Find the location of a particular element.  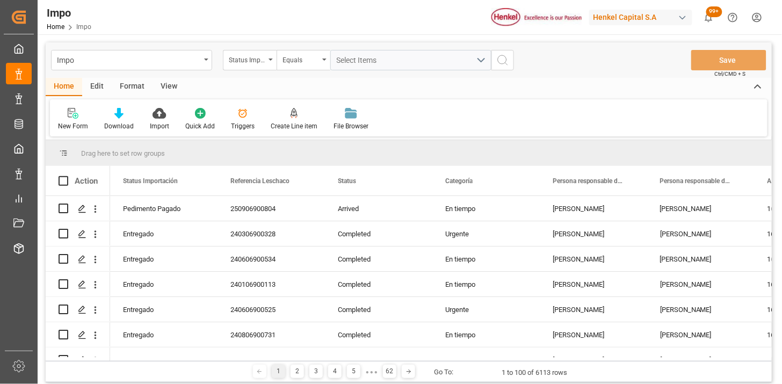

div: Henkel Capital S.A is located at coordinates (641, 17).